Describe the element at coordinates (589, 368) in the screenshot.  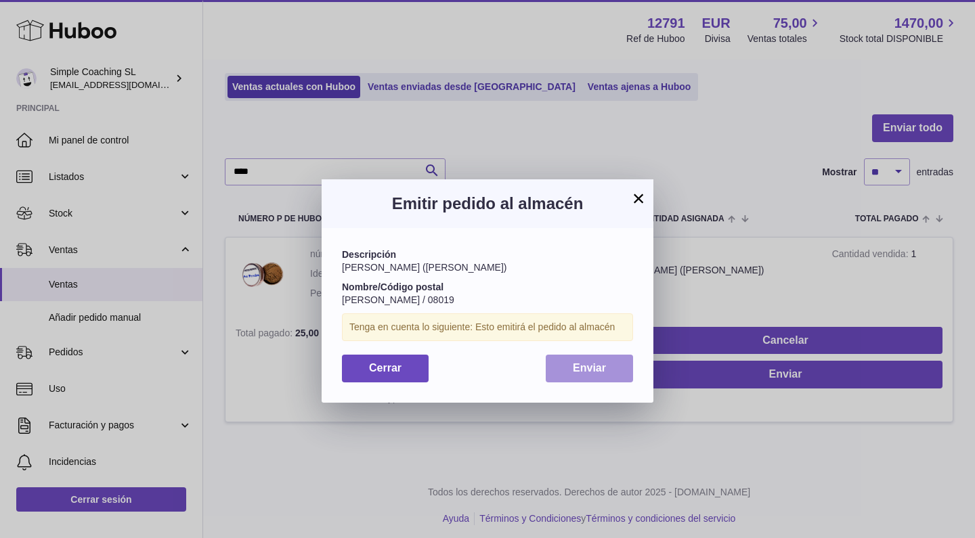
I see `button: Enviar` at that location.